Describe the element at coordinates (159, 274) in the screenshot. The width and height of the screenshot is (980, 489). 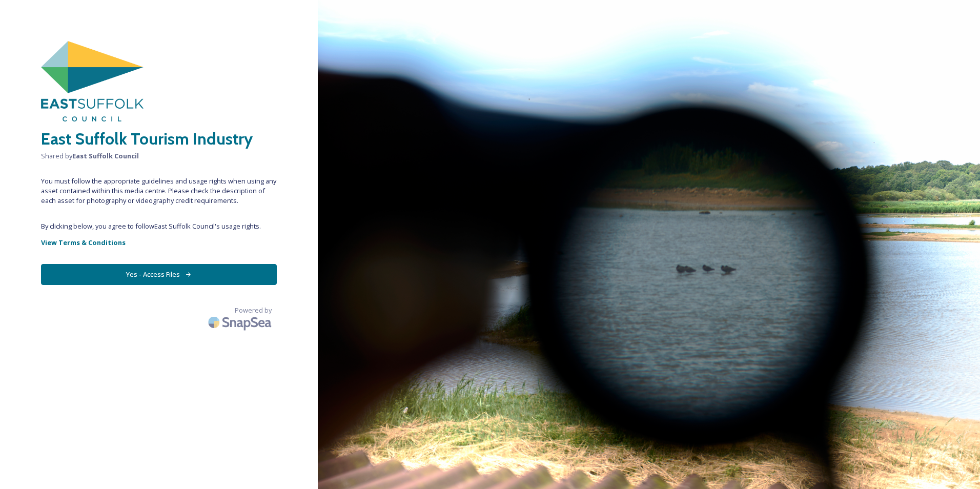
I see `button: Yes - Access Files` at that location.